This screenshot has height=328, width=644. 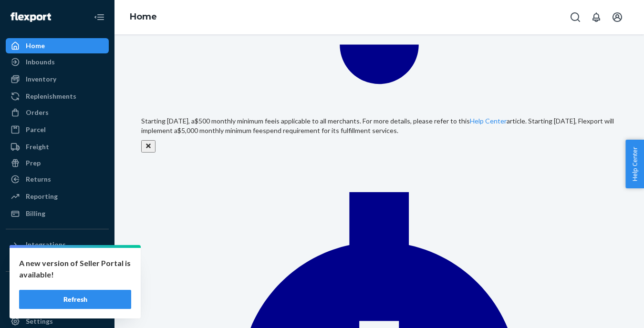 I want to click on span: $500 monthly minimum fee, so click(x=235, y=121).